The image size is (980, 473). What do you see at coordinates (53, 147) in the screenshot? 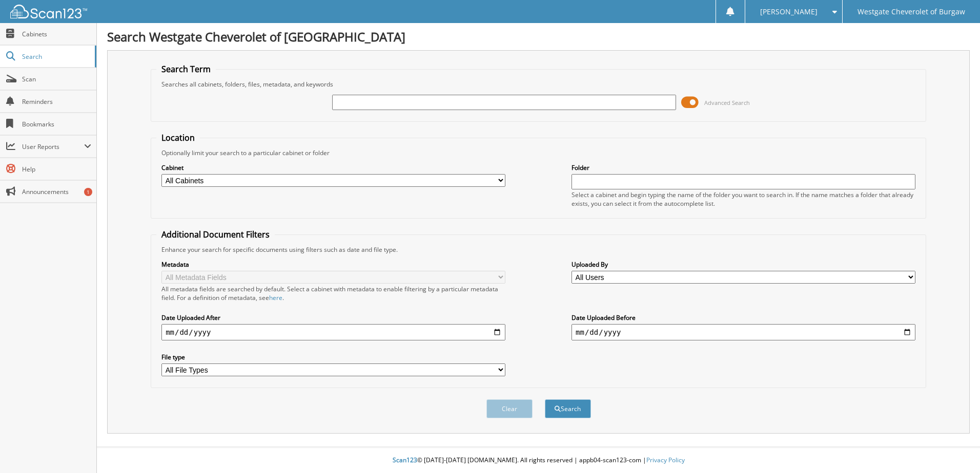
I see `span: User Reports` at bounding box center [53, 147].